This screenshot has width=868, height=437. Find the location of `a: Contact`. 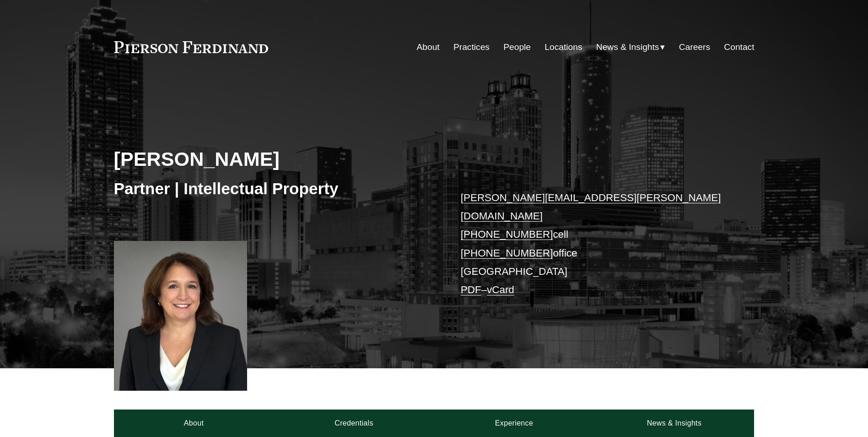

a: Contact is located at coordinates (739, 47).